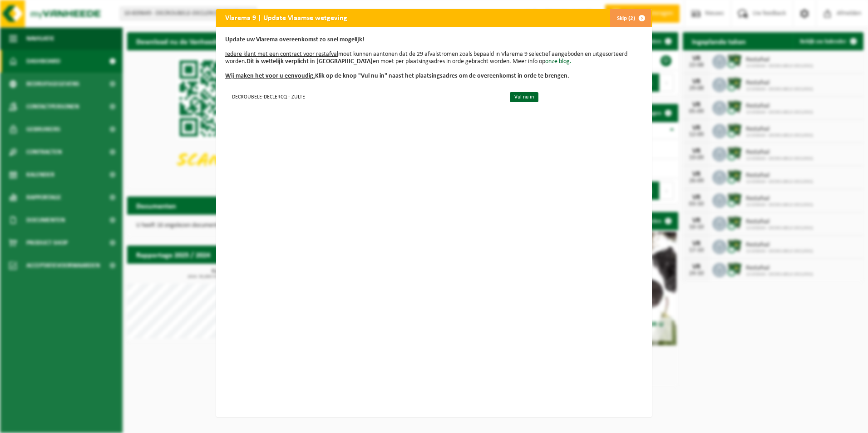  Describe the element at coordinates (364, 96) in the screenshot. I see `td: DECROUBELE-DECLERCQ - ZULTE` at that location.